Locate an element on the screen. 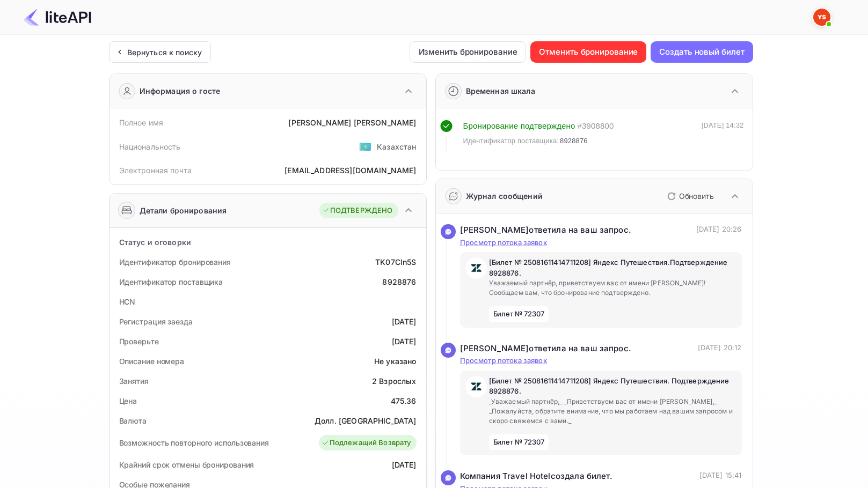 This screenshot has width=868, height=488. img: Логотип LiteAPI is located at coordinates (57, 17).